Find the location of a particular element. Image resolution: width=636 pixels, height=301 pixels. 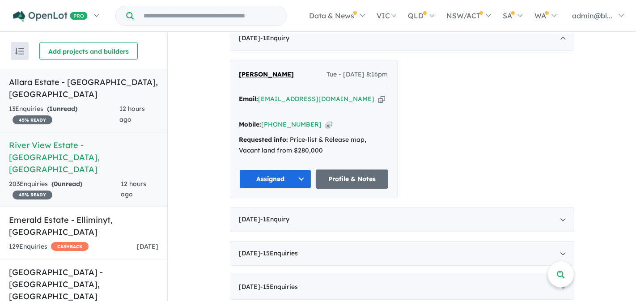

strong: Mobile: is located at coordinates (250, 124).